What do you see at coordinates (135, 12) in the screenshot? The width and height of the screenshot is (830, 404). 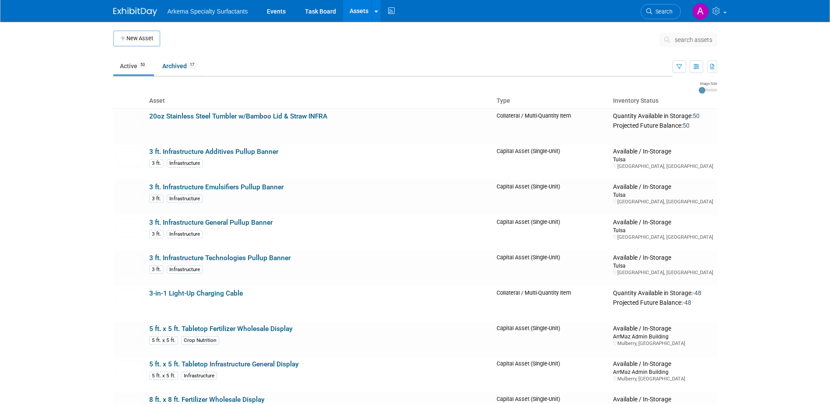 I see `img: ExhibitDay` at bounding box center [135, 12].